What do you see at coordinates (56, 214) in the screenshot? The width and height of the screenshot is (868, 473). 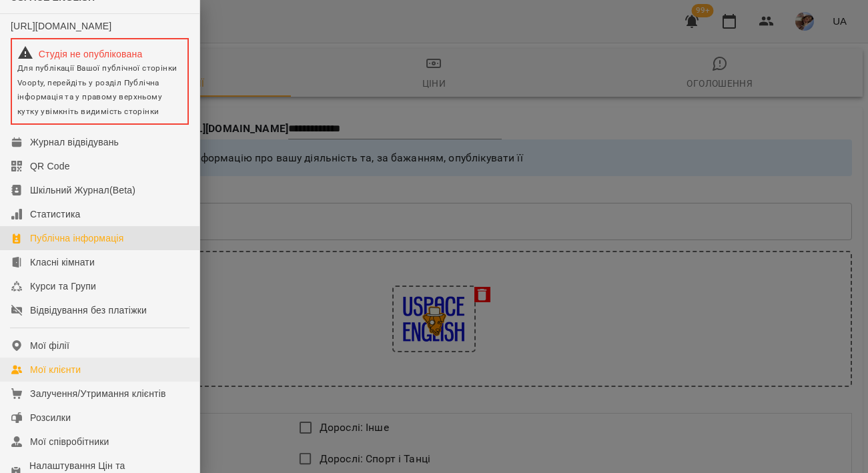 I see `div: Статистика` at bounding box center [56, 214].